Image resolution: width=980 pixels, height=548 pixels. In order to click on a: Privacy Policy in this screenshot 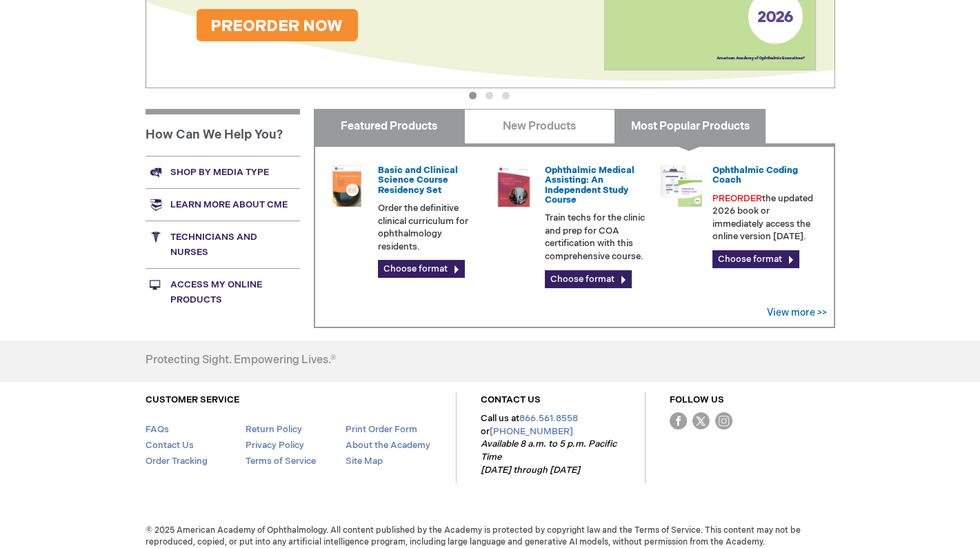, I will do `click(274, 445)`.